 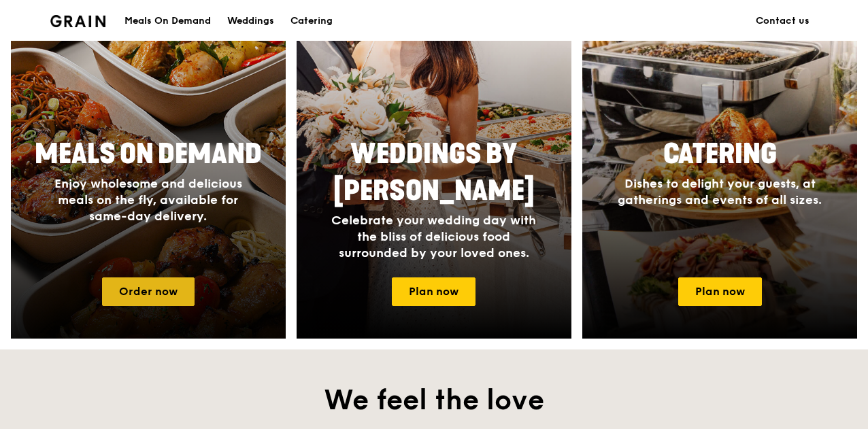 What do you see at coordinates (168, 21) in the screenshot?
I see `div: Meals On Demand` at bounding box center [168, 21].